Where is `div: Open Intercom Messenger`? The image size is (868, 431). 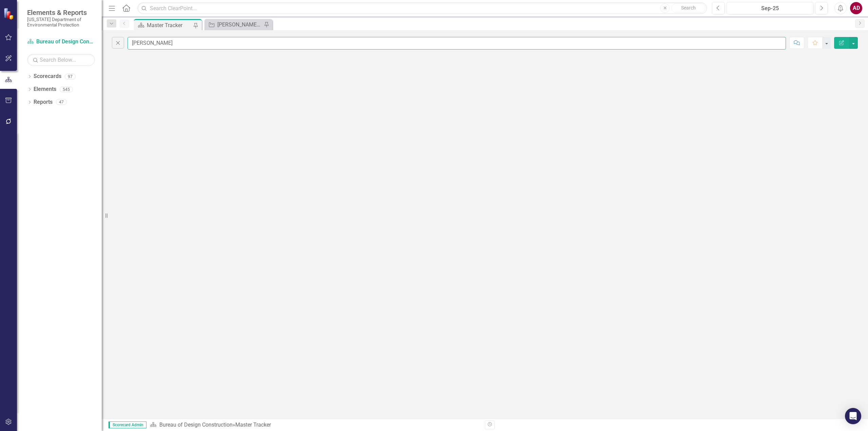
div: Open Intercom Messenger is located at coordinates (853, 416).